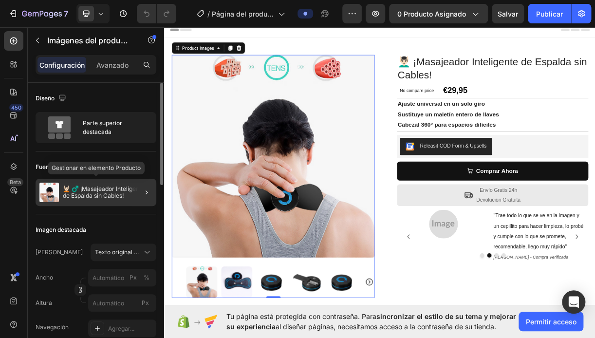 This screenshot has width=595, height=338. I want to click on span: Texto original en, so click(117, 252).